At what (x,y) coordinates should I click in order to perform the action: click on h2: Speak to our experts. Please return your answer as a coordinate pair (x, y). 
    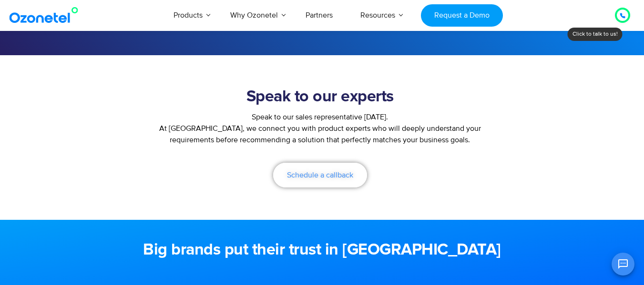
    Looking at the image, I should click on (321, 97).